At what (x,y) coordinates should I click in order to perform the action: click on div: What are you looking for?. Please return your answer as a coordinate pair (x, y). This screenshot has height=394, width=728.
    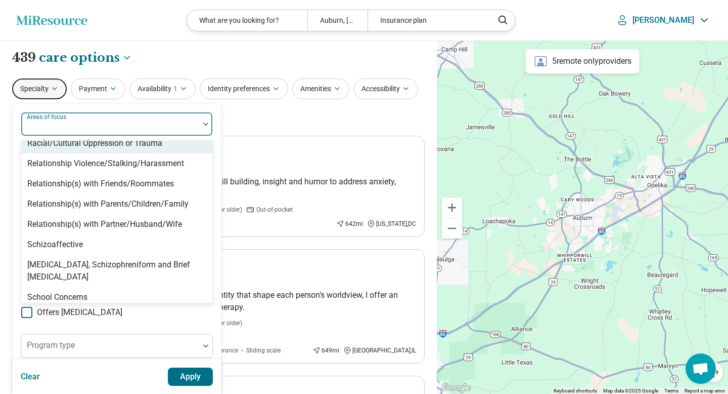
    Looking at the image, I should click on (247, 20).